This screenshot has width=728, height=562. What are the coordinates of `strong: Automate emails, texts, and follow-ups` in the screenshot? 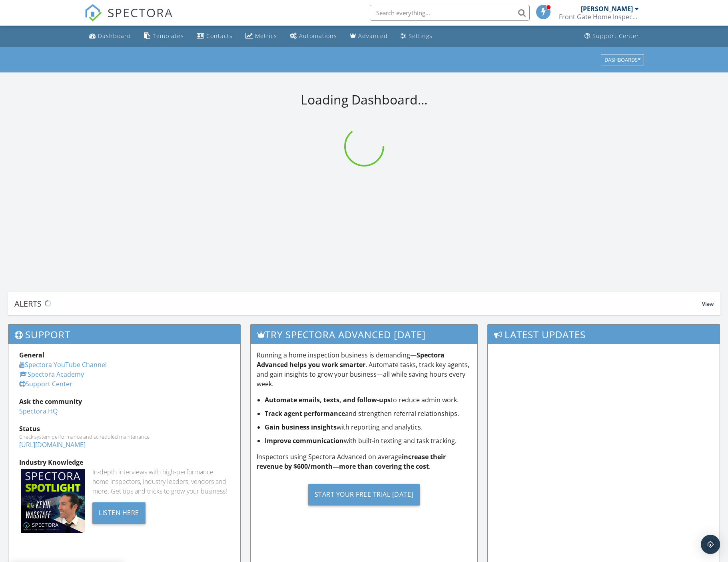 It's located at (328, 400).